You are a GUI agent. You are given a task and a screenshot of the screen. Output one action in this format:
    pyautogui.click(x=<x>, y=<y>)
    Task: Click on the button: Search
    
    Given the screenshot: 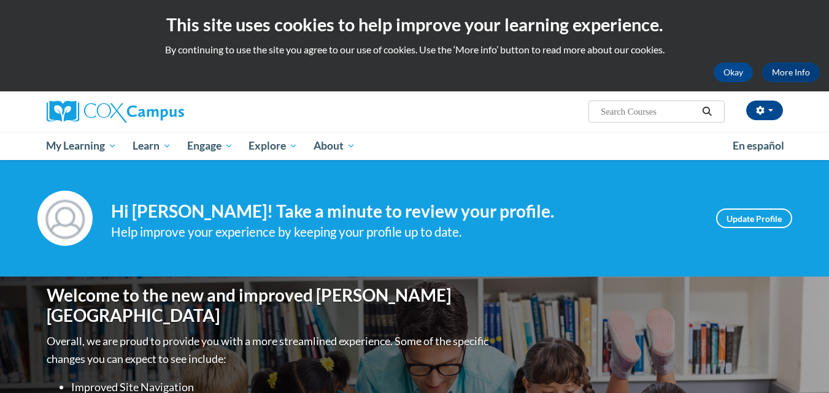 What is the action you would take?
    pyautogui.click(x=707, y=112)
    